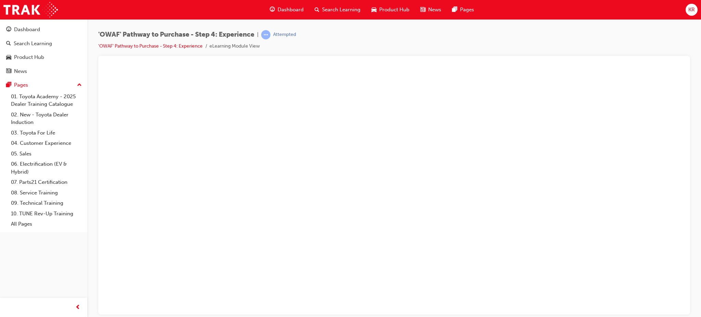 The width and height of the screenshot is (701, 317). I want to click on a: Dashboard, so click(43, 29).